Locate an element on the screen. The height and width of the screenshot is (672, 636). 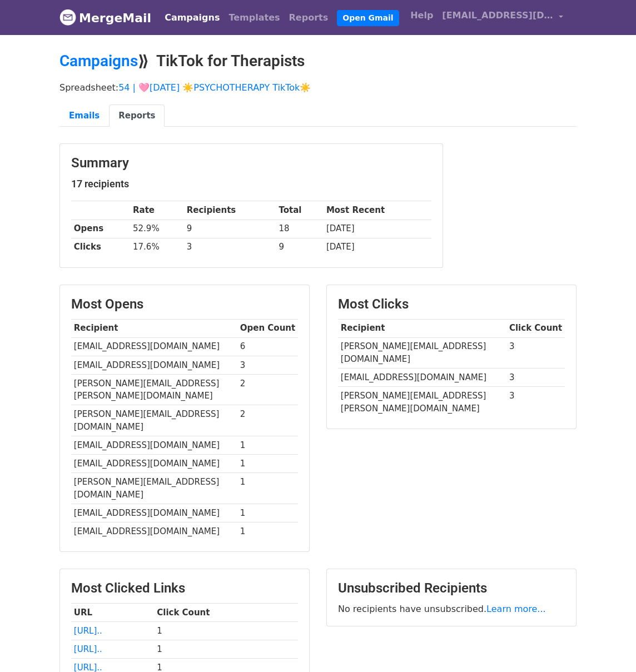
td: 52.9% is located at coordinates (157, 228).